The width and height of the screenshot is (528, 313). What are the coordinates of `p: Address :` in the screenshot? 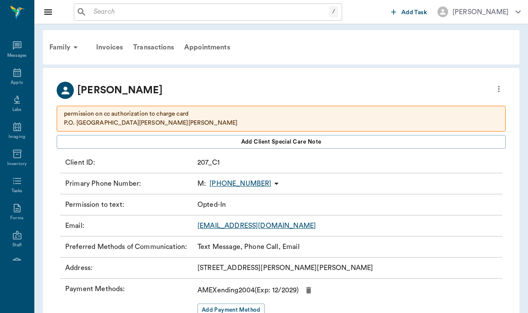 It's located at (130, 268).